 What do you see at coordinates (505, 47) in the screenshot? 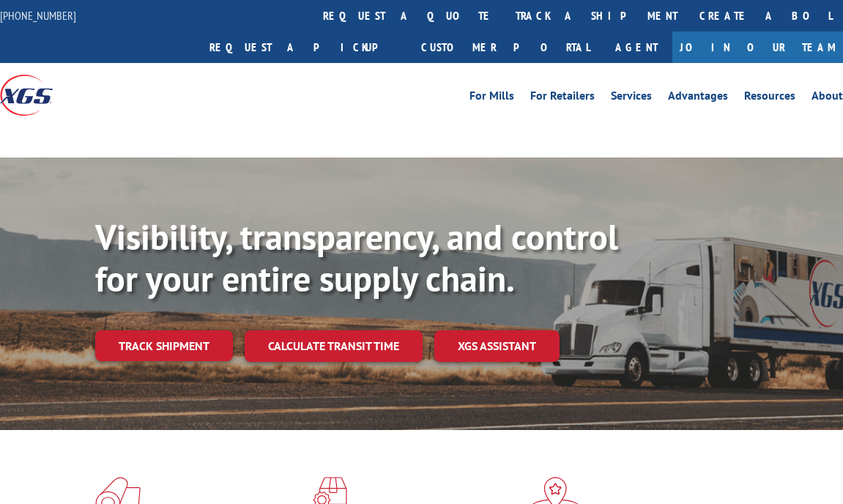
I see `a: Customer Portal` at bounding box center [505, 47].